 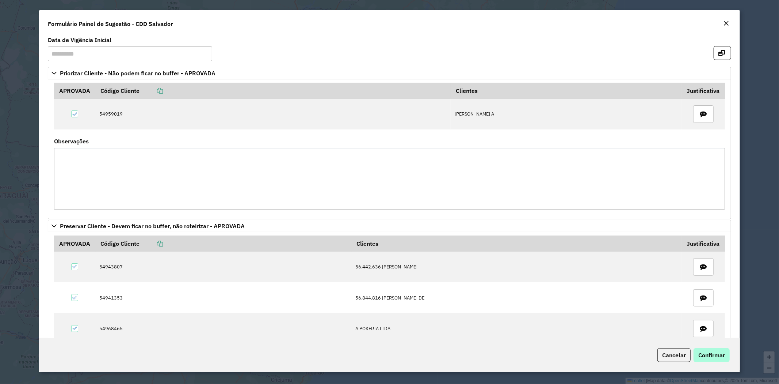 I want to click on div: Priorizar Cliente - Não podem ficar no buffer - APROVADA, so click(x=390, y=149).